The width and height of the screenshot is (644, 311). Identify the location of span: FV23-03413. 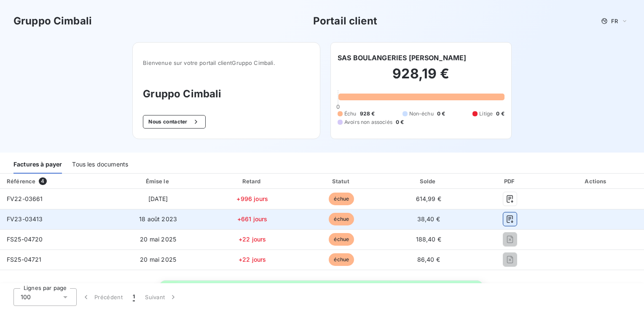
(25, 219).